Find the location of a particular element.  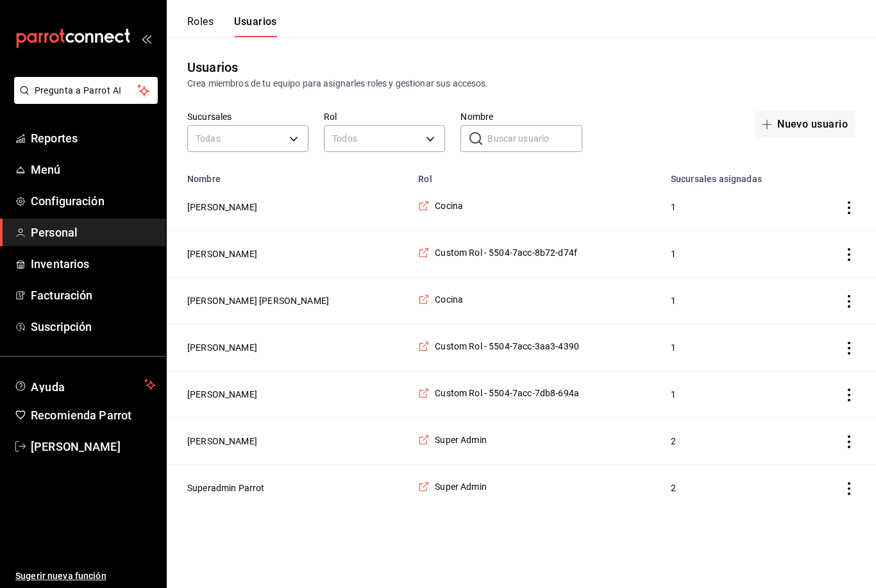

th: Rol is located at coordinates (537, 175).